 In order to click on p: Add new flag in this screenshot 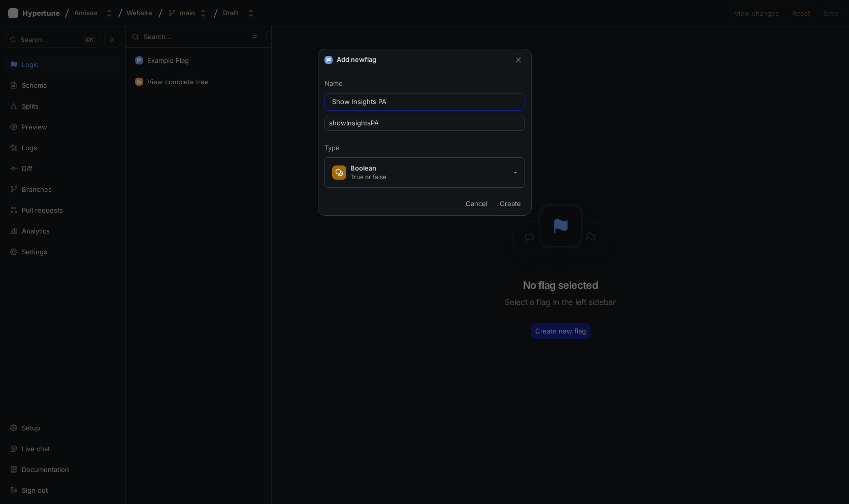, I will do `click(356, 60)`.